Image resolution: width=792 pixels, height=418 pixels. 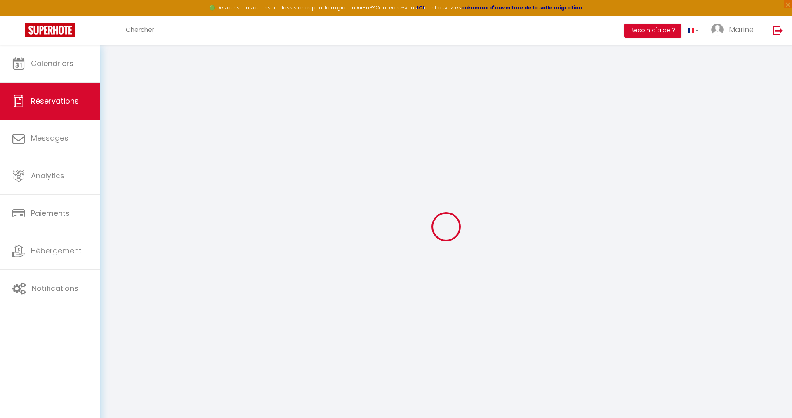 What do you see at coordinates (778, 30) in the screenshot?
I see `img: logout` at bounding box center [778, 30].